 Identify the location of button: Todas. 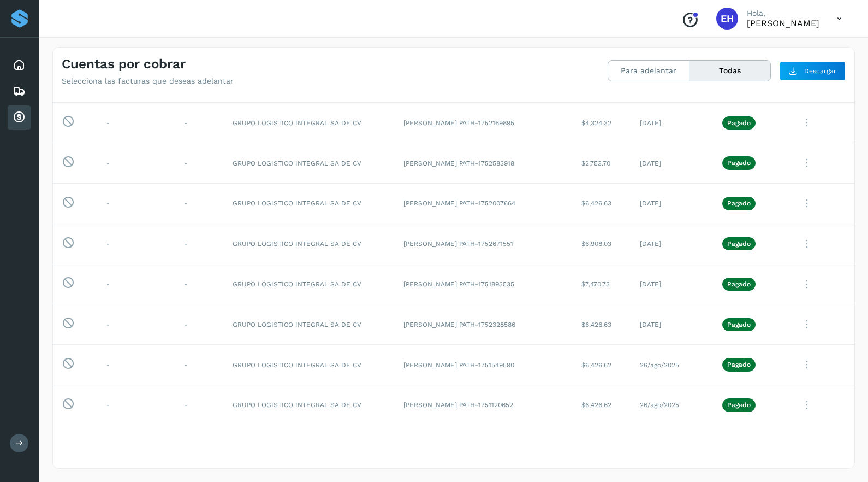
(730, 70).